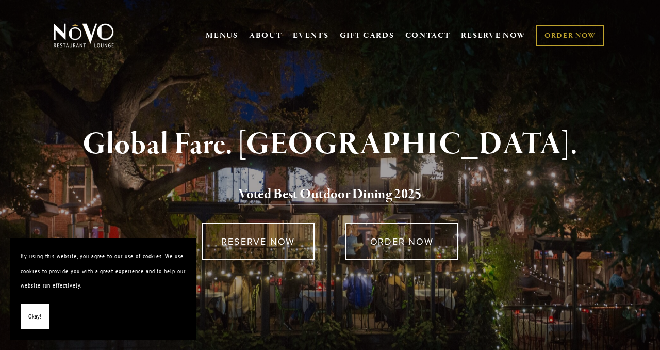  What do you see at coordinates (367, 36) in the screenshot?
I see `a: GIFT CARDS` at bounding box center [367, 36].